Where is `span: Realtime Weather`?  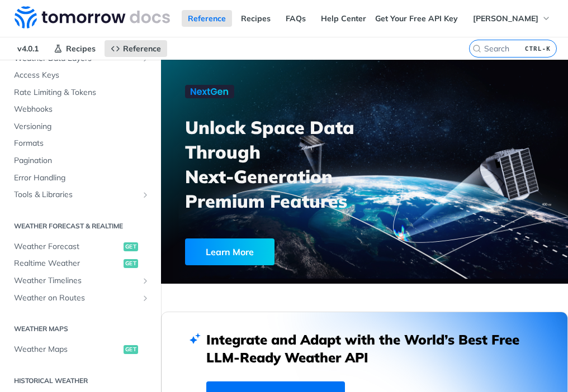 span: Realtime Weather is located at coordinates (67, 264).